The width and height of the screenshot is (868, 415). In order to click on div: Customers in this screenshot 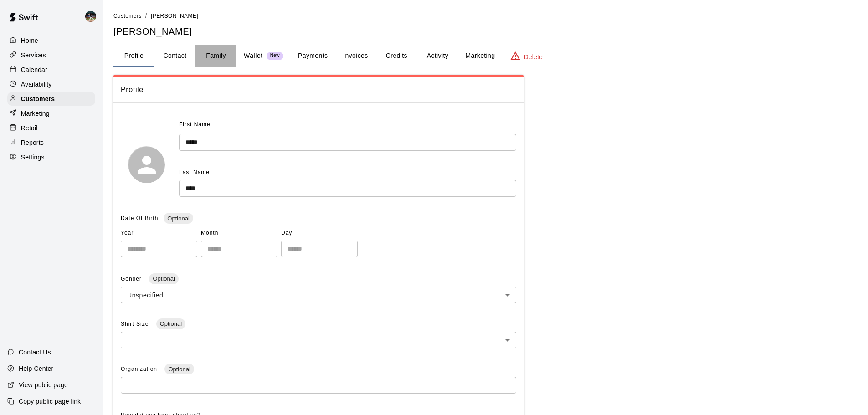, I will do `click(51, 99)`.